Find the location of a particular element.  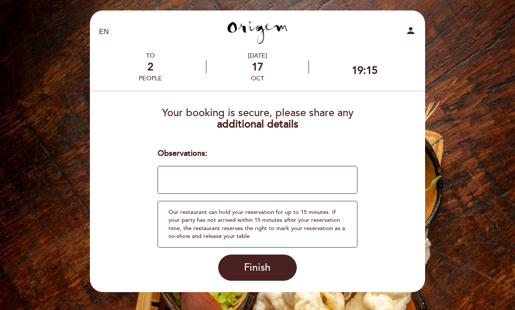

div: Observations: is located at coordinates (257, 153).